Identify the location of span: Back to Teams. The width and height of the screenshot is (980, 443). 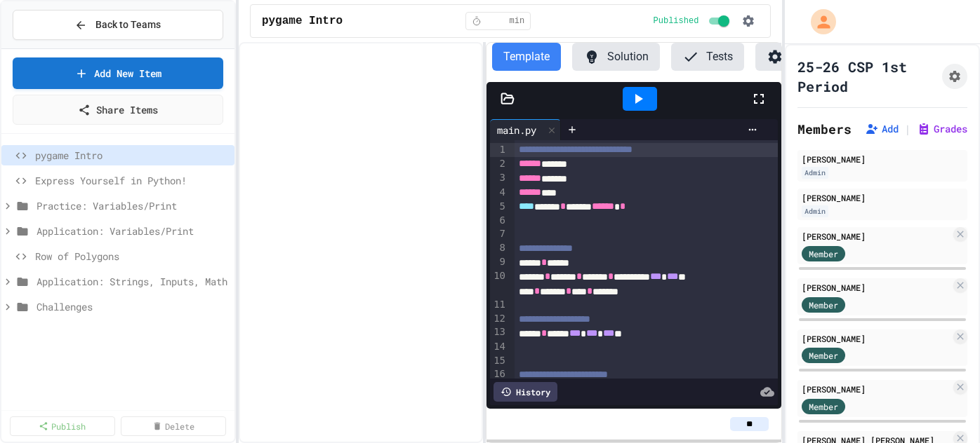
(128, 25).